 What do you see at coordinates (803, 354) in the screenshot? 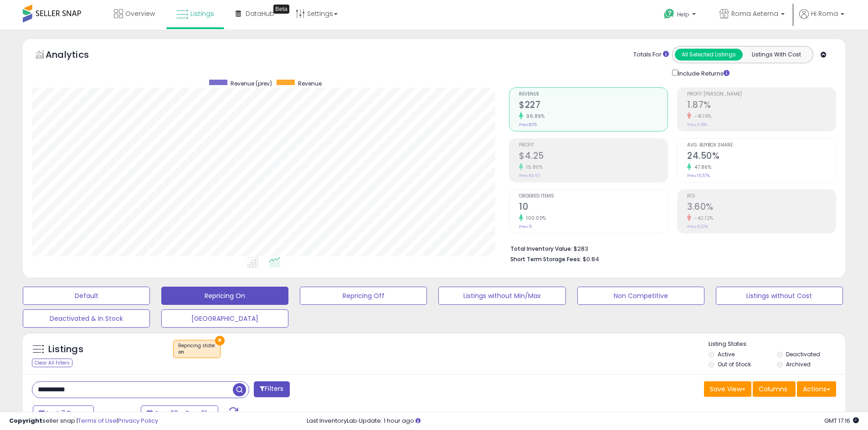
I see `label: Deactivated` at bounding box center [803, 354].